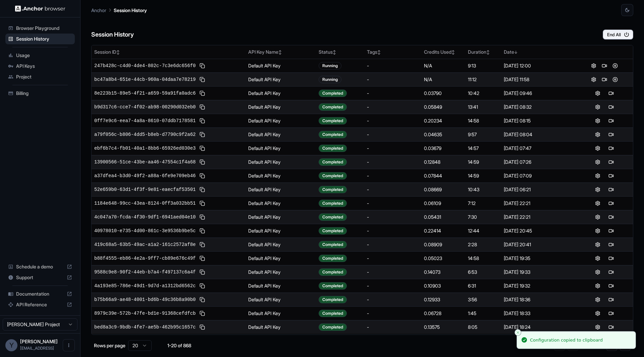 This screenshot has height=357, width=644. I want to click on div: Configuration copied to clipboard, so click(566, 340).